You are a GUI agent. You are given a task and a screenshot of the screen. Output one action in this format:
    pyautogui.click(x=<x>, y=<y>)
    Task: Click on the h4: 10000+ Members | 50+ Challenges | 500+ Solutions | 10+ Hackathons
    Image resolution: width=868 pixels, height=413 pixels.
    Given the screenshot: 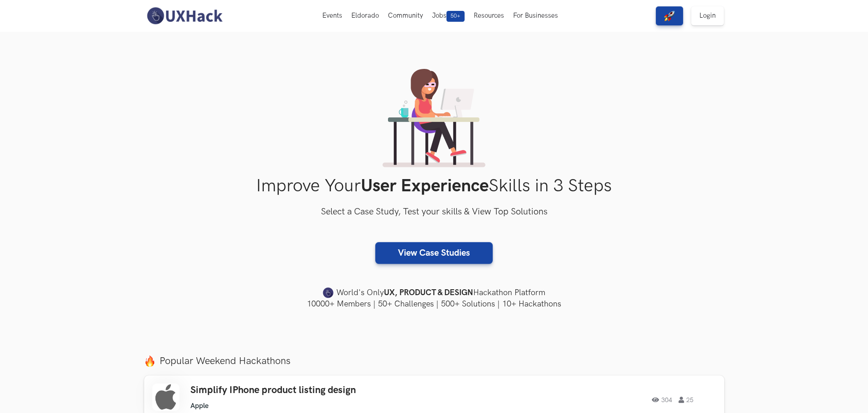 What is the action you would take?
    pyautogui.click(x=434, y=304)
    